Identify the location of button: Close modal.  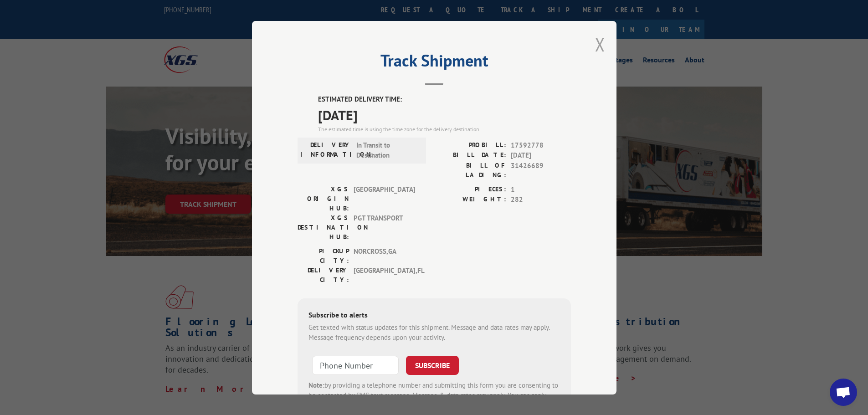
(600, 44).